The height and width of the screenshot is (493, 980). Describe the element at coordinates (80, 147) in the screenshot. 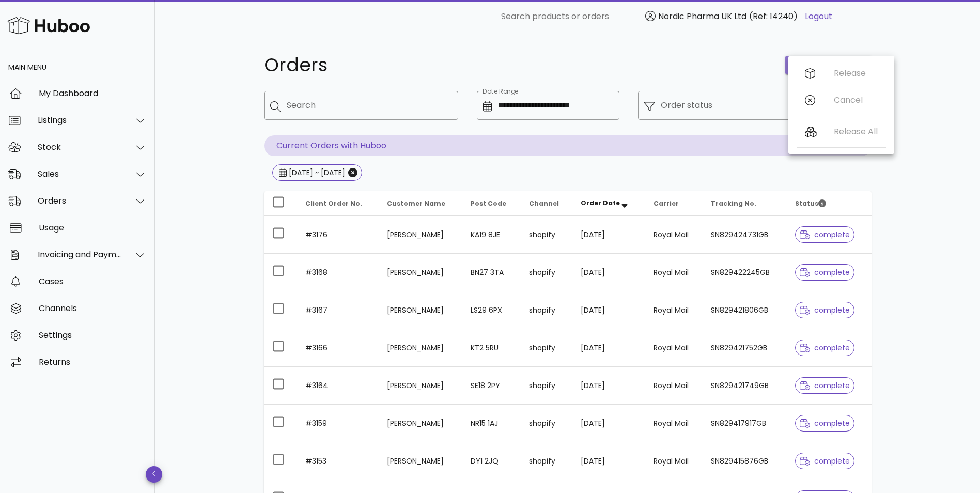

I see `div: Stock` at that location.